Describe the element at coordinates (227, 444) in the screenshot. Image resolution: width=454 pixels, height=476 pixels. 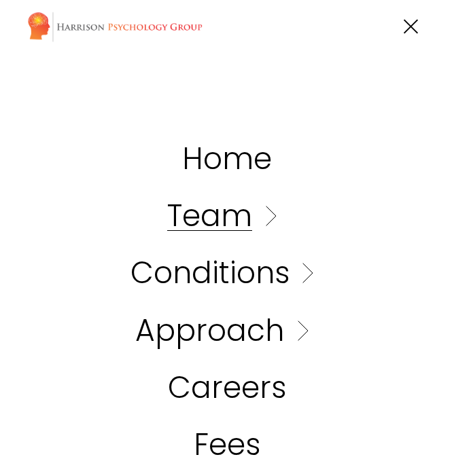
I see `a: Fees` at that location.